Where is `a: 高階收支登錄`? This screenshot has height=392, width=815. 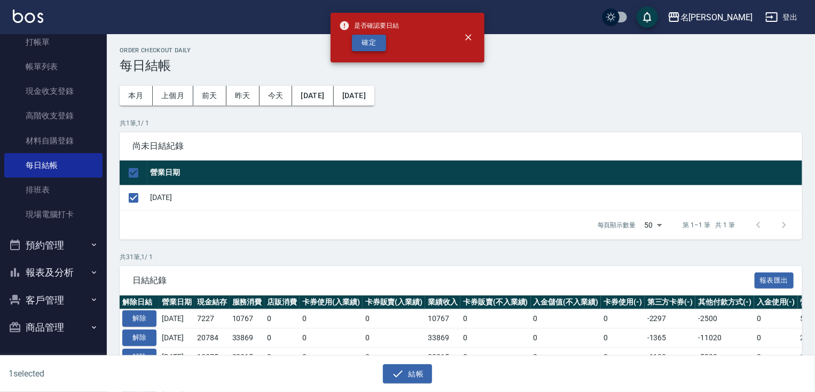 a: 高階收支登錄 is located at coordinates (53, 116).